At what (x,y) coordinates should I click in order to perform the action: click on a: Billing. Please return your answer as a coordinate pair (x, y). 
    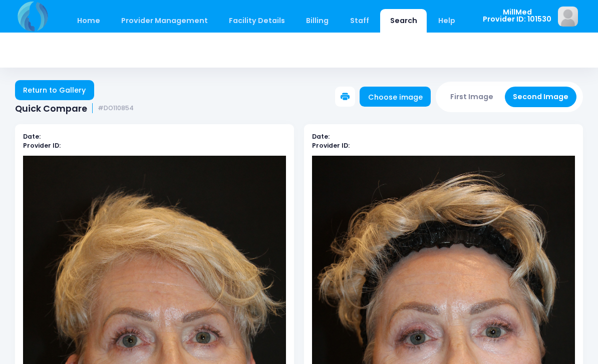
    Looking at the image, I should click on (318, 21).